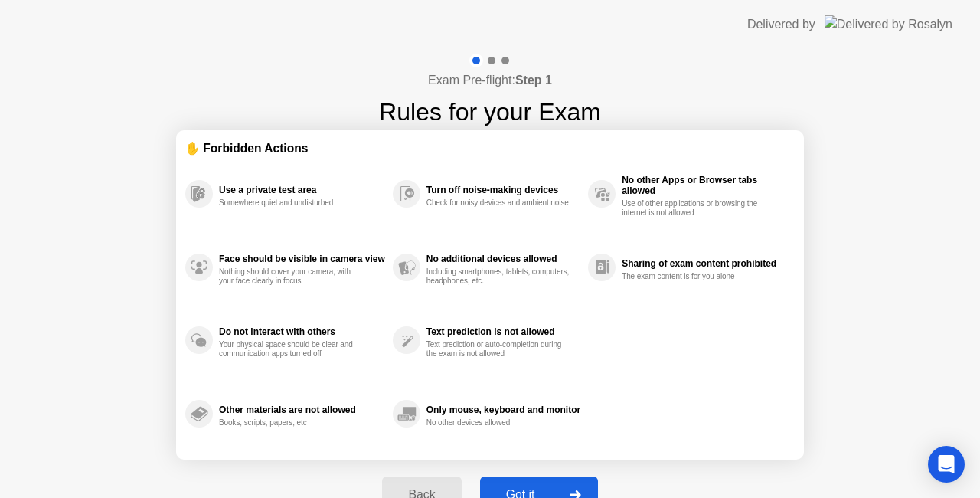 The height and width of the screenshot is (498, 980). Describe the element at coordinates (704, 264) in the screenshot. I see `div: Sharing of exam content prohibited` at that location.